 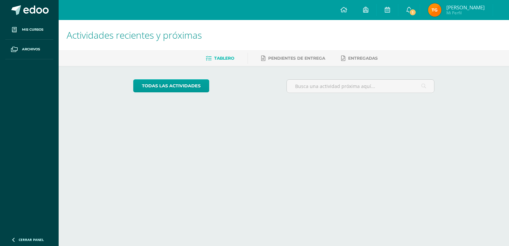 I want to click on span: Entregadas, so click(x=363, y=58).